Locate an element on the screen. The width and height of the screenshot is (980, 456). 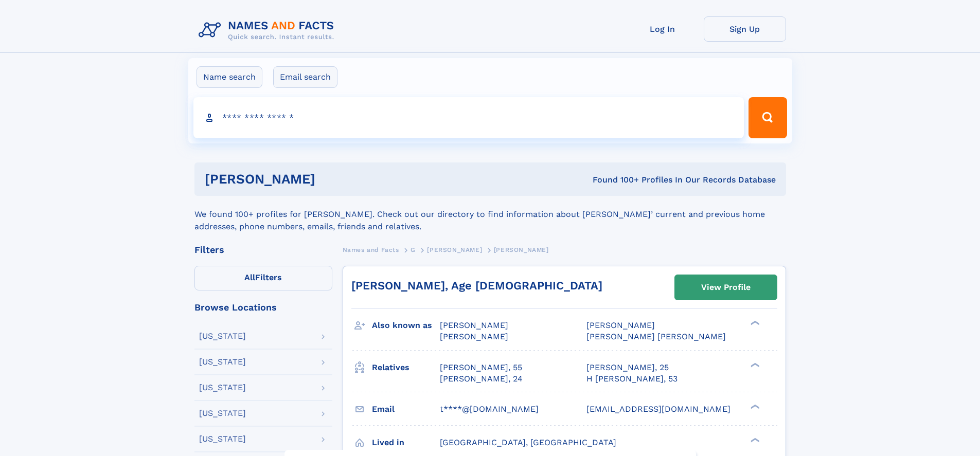
button: Search Button is located at coordinates (768, 118).